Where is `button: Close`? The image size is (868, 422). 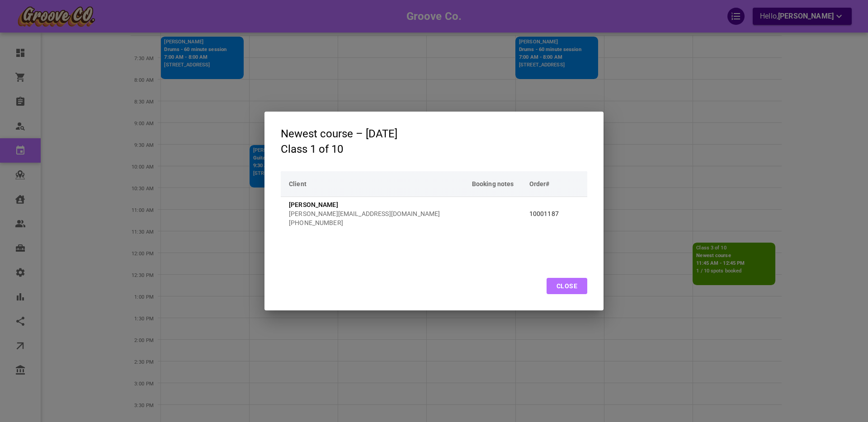
button: Close is located at coordinates (567, 286).